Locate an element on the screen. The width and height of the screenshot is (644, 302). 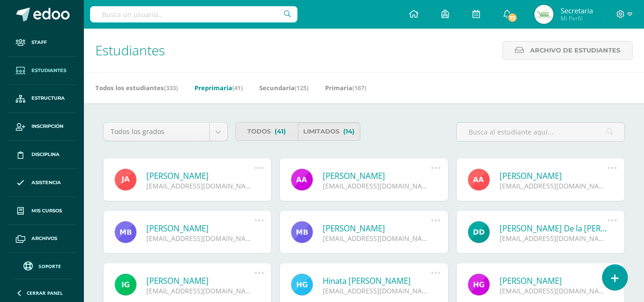
a: Todos los estudiantes(333) is located at coordinates (136, 88).